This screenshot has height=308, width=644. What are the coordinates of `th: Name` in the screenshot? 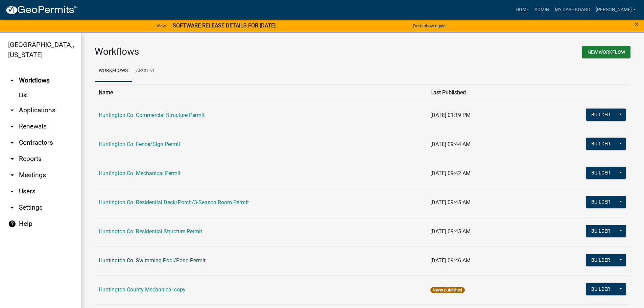 It's located at (260, 92).